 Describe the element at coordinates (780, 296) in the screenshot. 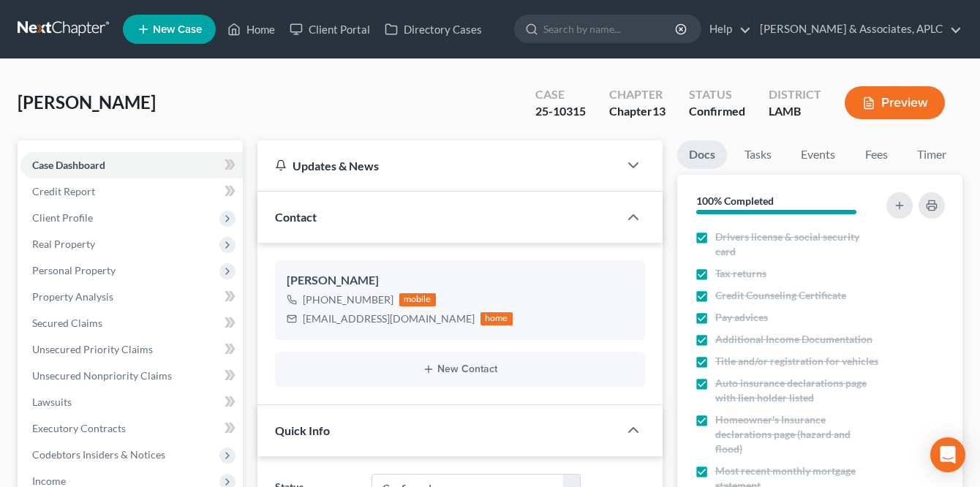

I see `span: Credit Counseling Certificate` at that location.